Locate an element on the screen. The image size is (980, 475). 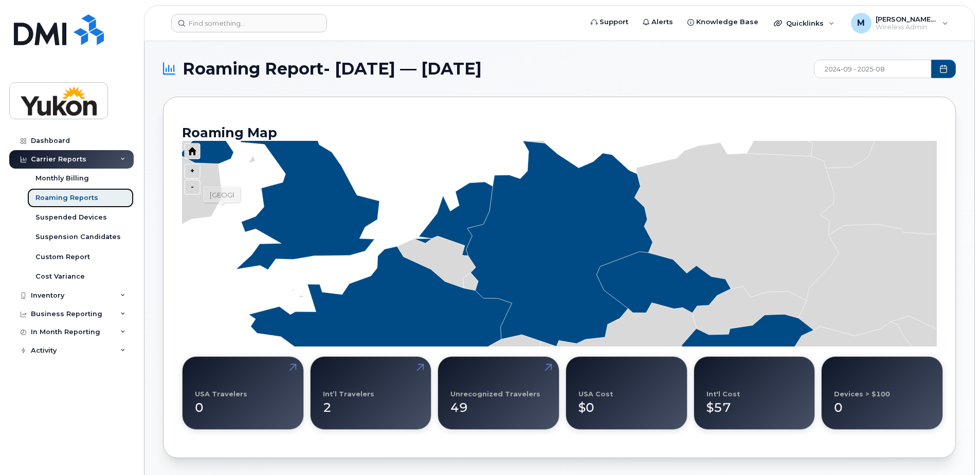
div: $0 is located at coordinates (626, 403).